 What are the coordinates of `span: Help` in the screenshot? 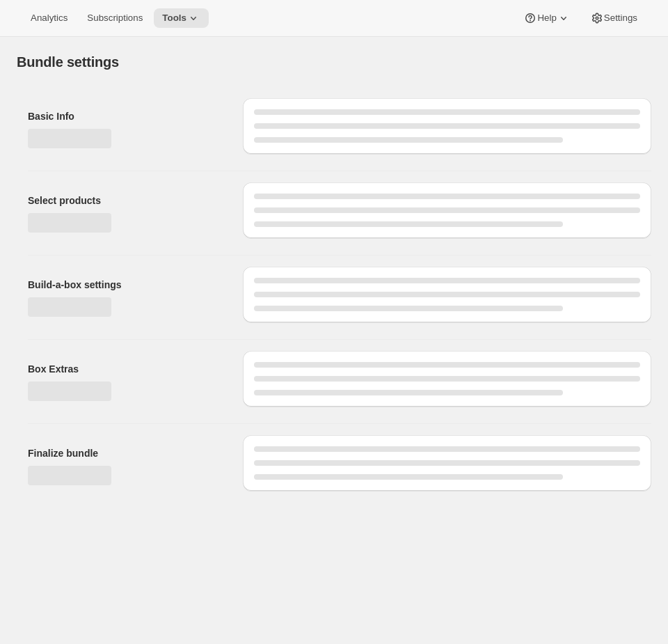 It's located at (546, 18).